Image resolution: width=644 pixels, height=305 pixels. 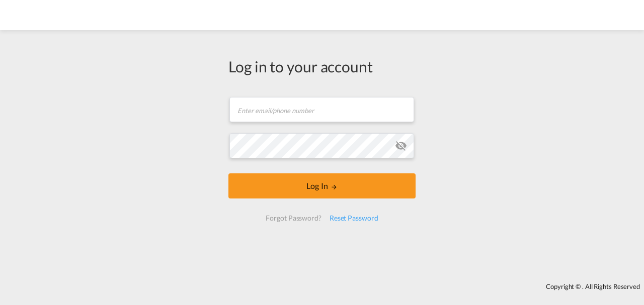 What do you see at coordinates (401, 146) in the screenshot?
I see `md-icon: icon-eye-off` at bounding box center [401, 146].